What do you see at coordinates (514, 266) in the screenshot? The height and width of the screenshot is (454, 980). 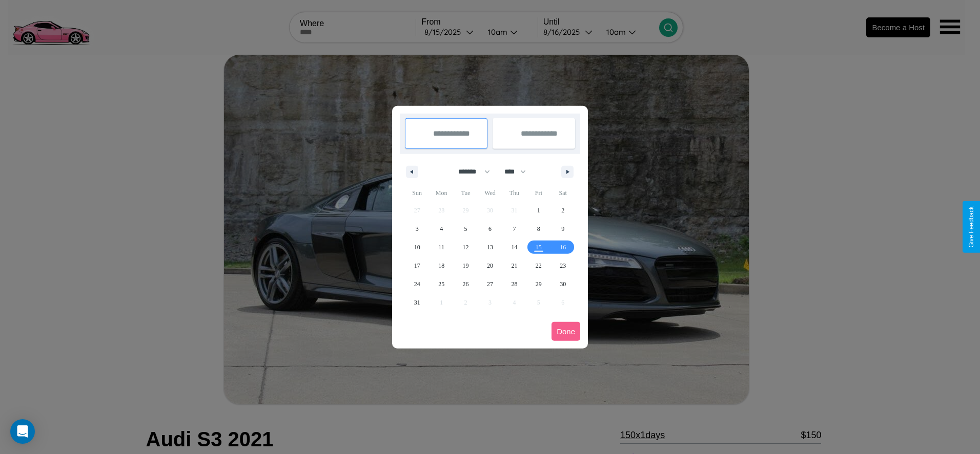 I see `span: 21` at bounding box center [514, 266].